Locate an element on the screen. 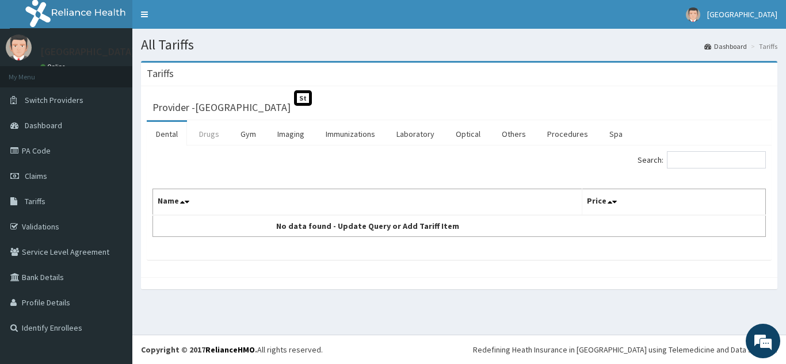 The image size is (786, 364). textarea: Type your message and hit 'Enter' is located at coordinates (112, 262).